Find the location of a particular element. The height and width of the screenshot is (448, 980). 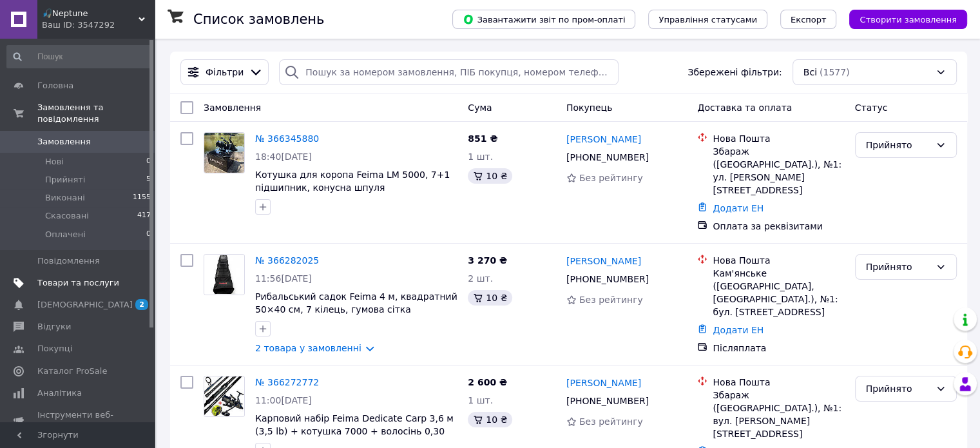

button: Створити замовлення is located at coordinates (908, 19).